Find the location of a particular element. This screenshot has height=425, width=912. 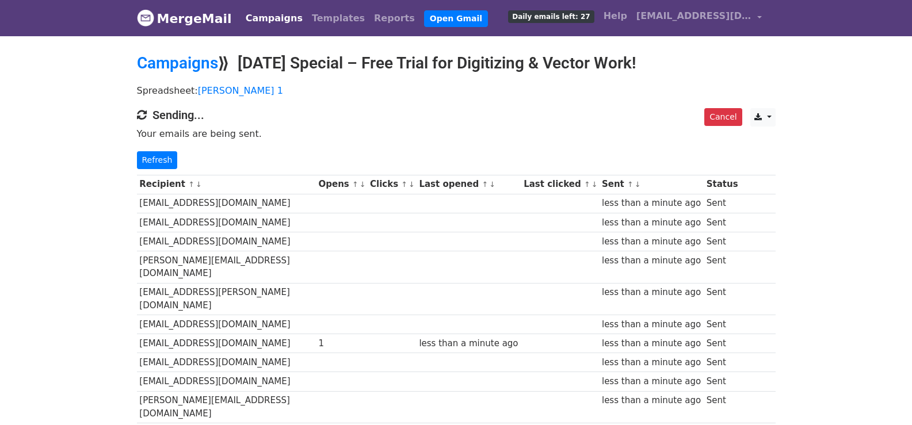

th: Clicks is located at coordinates (391, 184).